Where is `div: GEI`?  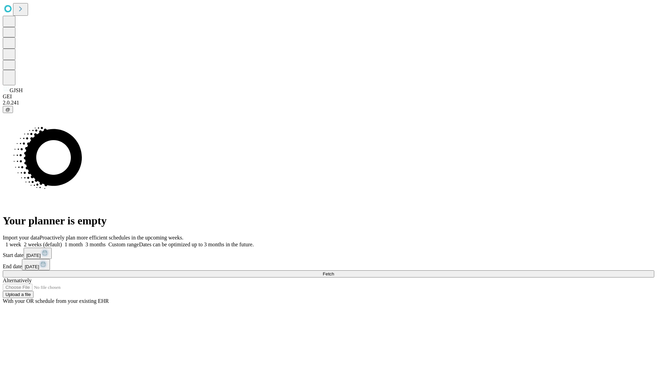
div: GEI is located at coordinates (329, 97).